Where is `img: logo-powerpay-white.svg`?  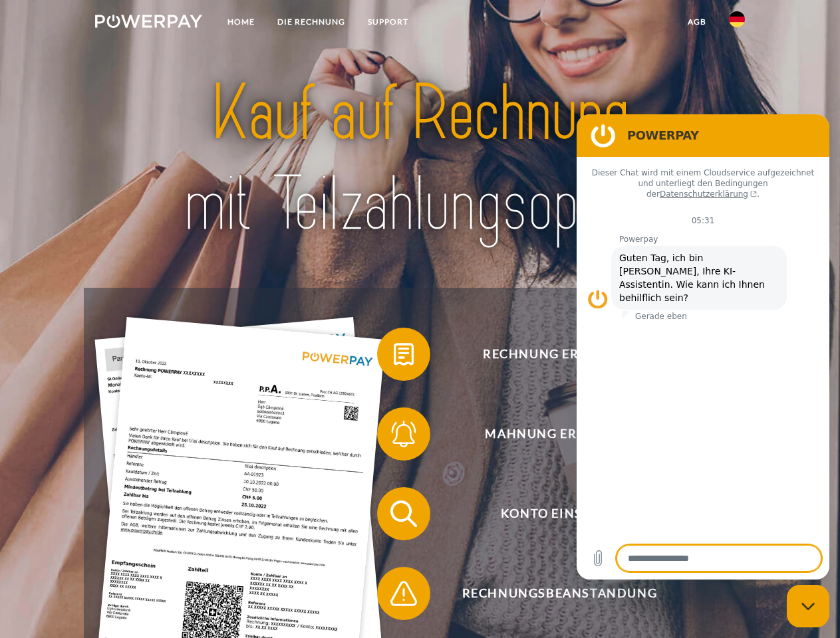
img: logo-powerpay-white.svg is located at coordinates (148, 22).